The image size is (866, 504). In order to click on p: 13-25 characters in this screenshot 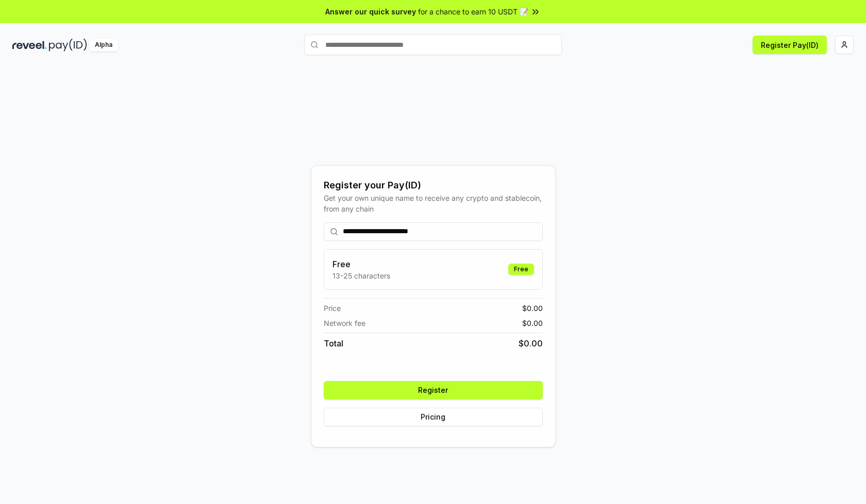, I will do `click(361, 276)`.